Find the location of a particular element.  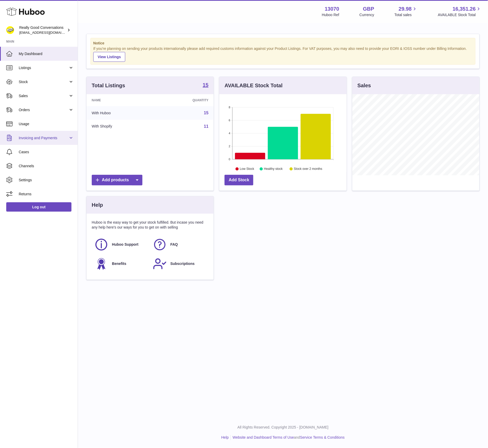

span: Huboo Support is located at coordinates (125, 244).